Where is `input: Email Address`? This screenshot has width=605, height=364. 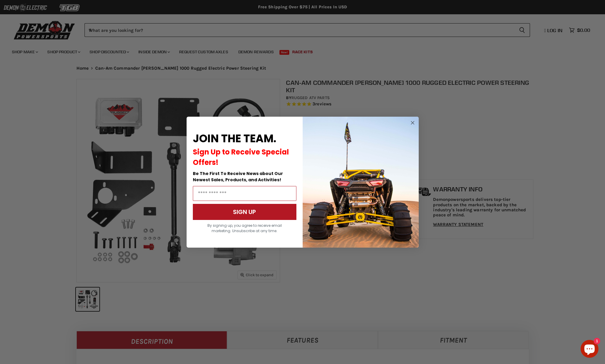 input: Email Address is located at coordinates (244, 193).